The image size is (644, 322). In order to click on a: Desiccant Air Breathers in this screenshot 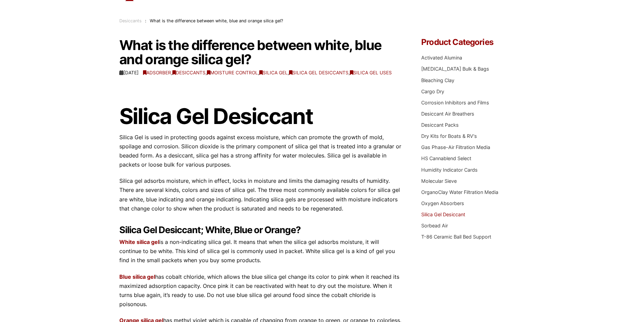, I will do `click(448, 113)`.